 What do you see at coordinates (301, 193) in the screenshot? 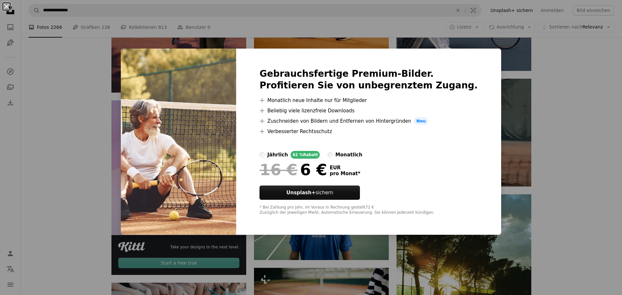
I see `strong: Unsplash+` at bounding box center [301, 193].